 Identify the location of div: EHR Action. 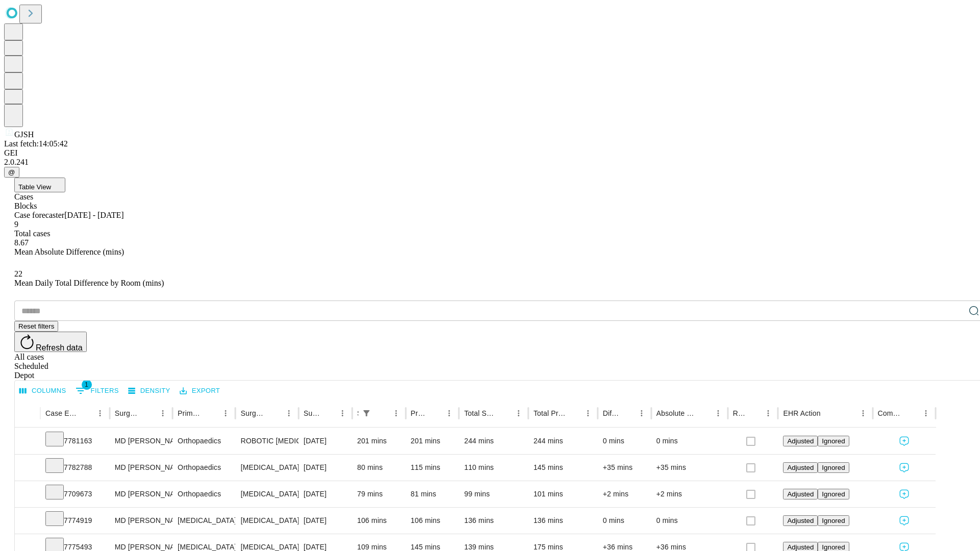
(802, 413).